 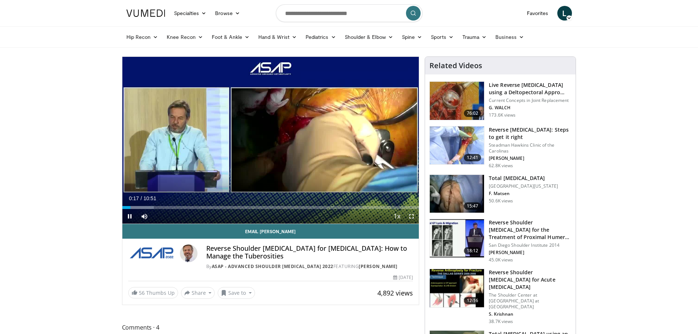 I want to click on a: Favorites, so click(x=538, y=13).